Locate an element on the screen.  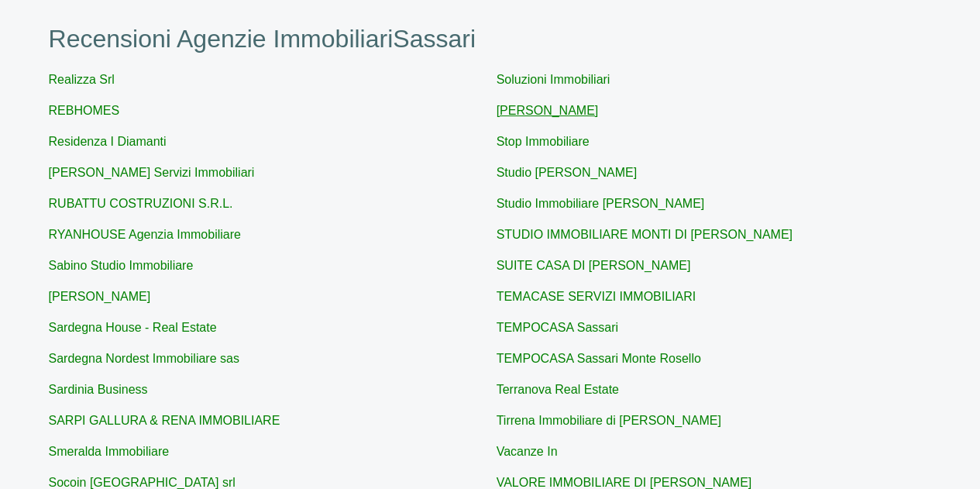
a: Vacanze In is located at coordinates (527, 450).